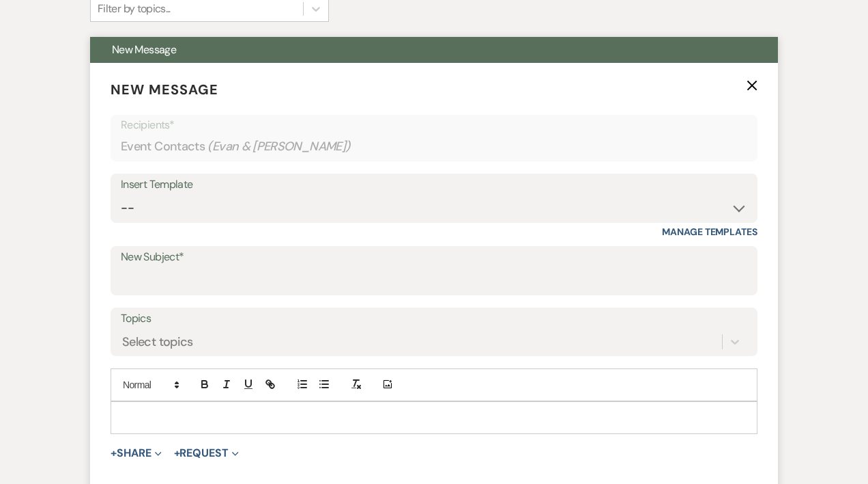 The width and height of the screenshot is (868, 484). I want to click on button: Request, so click(206, 453).